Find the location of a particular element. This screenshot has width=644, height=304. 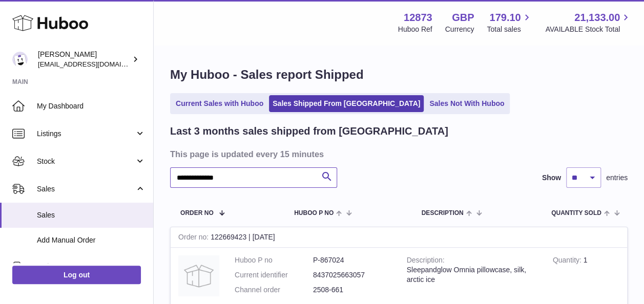

a: Sales Not With Huboo is located at coordinates (467, 104).